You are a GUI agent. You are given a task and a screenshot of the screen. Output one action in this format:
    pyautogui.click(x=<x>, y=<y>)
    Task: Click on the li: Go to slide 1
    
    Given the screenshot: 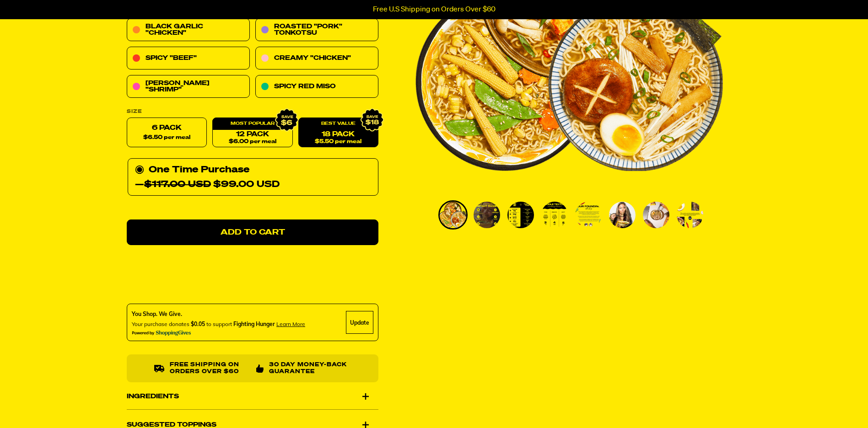 What is the action you would take?
    pyautogui.click(x=453, y=215)
    